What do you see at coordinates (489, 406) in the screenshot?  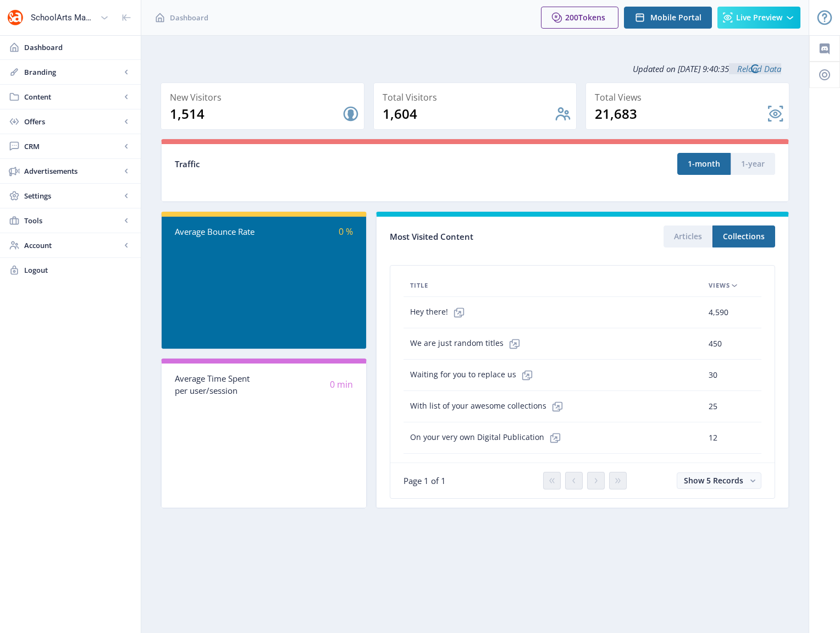 I see `span: With list of your awesome collections` at bounding box center [489, 406].